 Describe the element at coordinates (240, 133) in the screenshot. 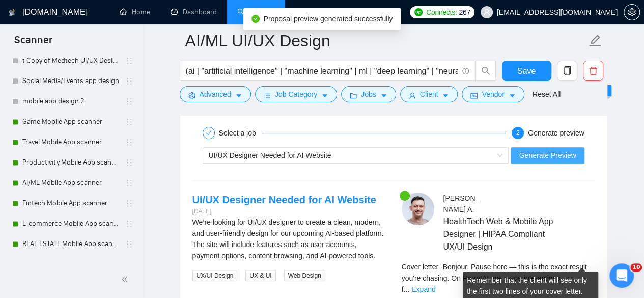

I see `div: Select a job` at that location.